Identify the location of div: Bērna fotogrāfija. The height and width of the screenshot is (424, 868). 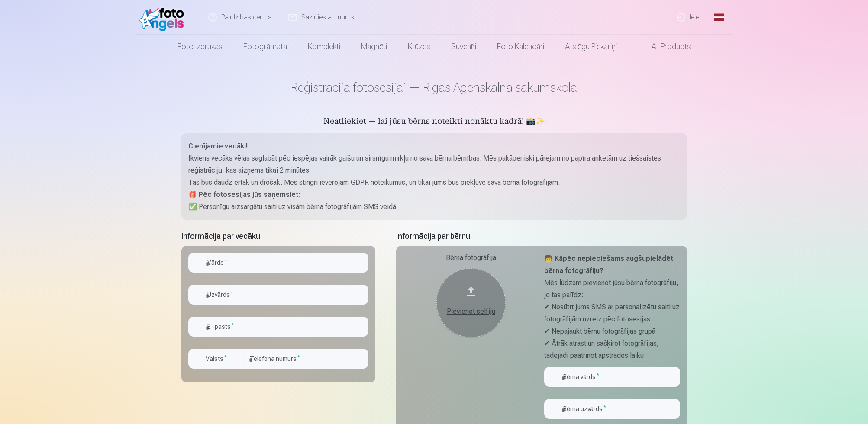
(471, 258).